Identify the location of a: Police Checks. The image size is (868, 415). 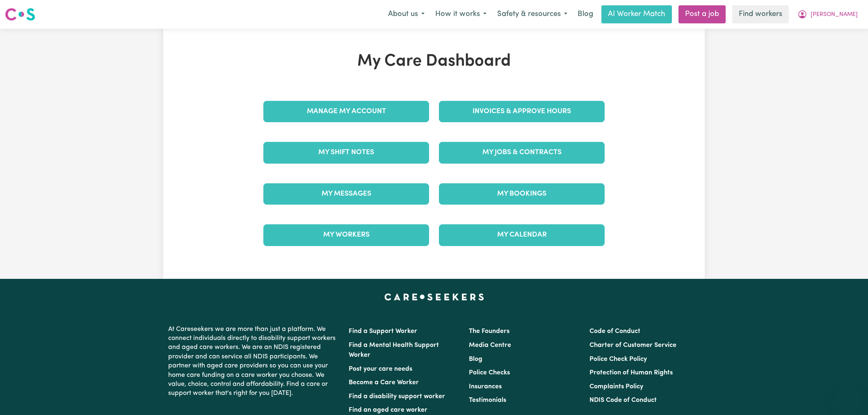
(489, 373).